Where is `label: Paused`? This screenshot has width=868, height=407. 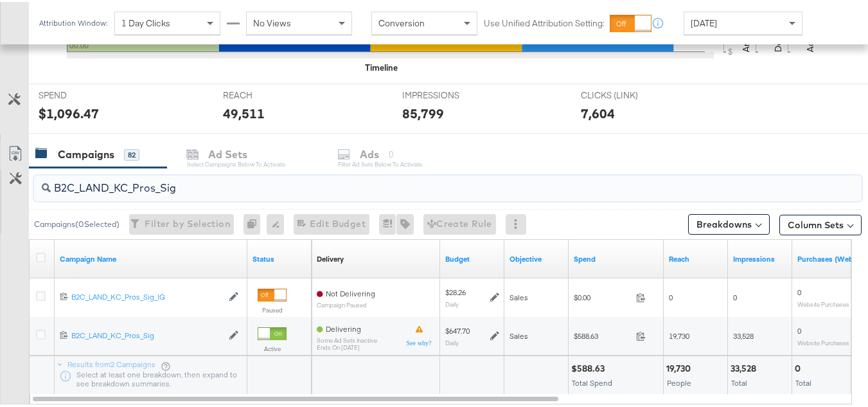 label: Paused is located at coordinates (272, 308).